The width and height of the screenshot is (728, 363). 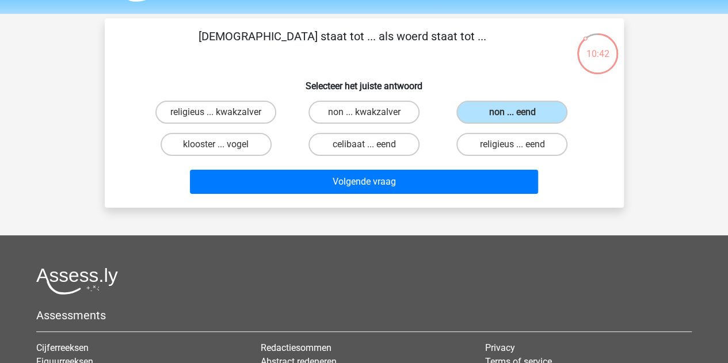 I want to click on button: Volgende vraag, so click(x=364, y=182).